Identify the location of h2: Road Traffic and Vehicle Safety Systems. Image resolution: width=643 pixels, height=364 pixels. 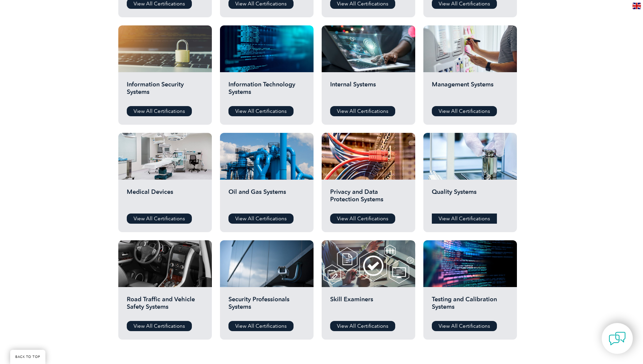
(165, 306).